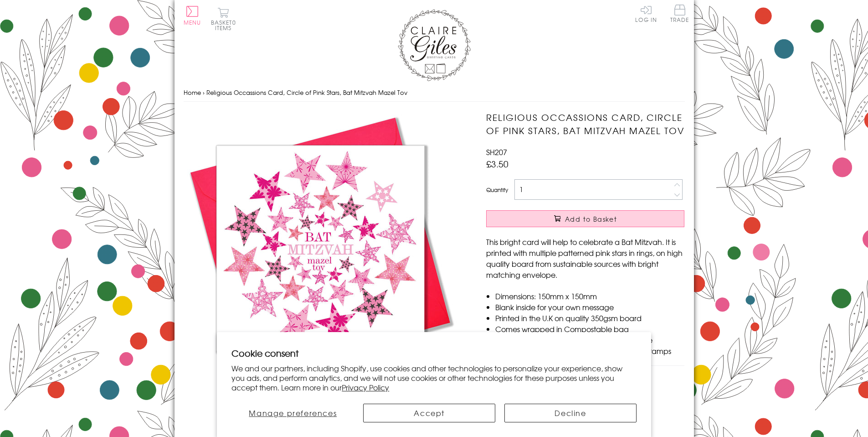 The width and height of the screenshot is (868, 437). I want to click on label: Quantity, so click(497, 190).